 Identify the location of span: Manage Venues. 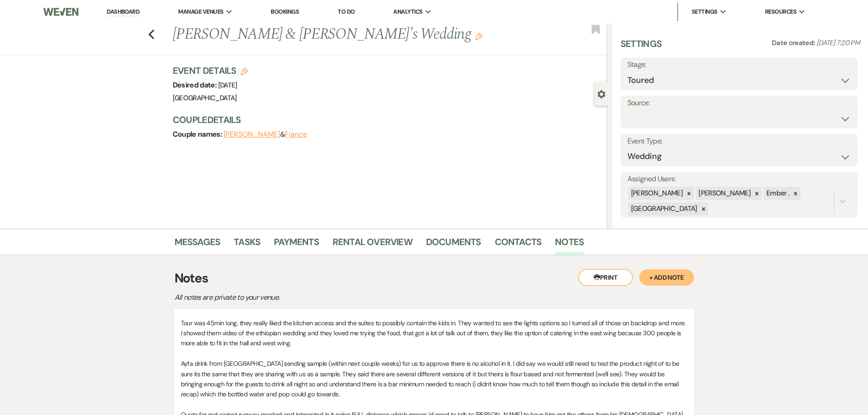
(200, 12).